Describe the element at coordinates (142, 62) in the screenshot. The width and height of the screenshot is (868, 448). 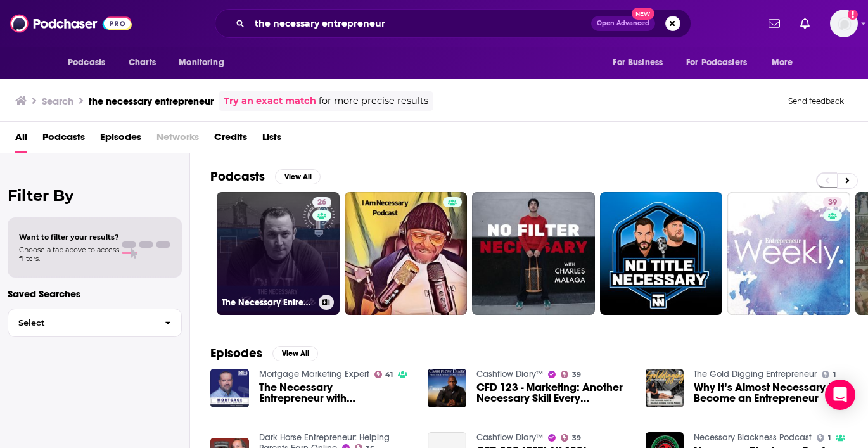
I see `span: Charts` at that location.